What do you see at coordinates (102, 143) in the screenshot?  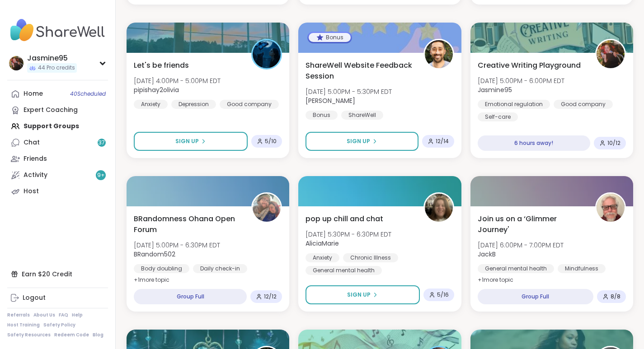 I see `span: 37` at bounding box center [102, 143].